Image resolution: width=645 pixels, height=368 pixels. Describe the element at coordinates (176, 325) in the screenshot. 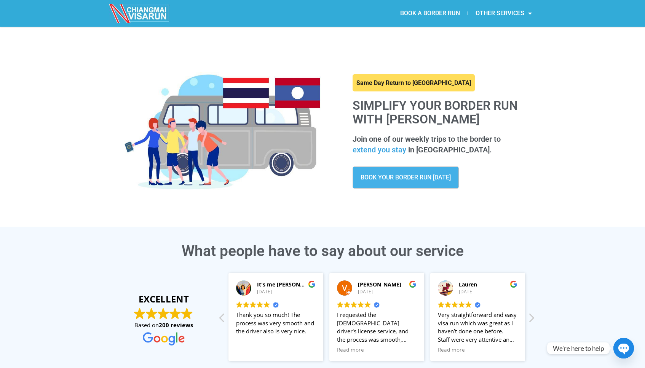

I see `strong: 200 reviews` at that location.